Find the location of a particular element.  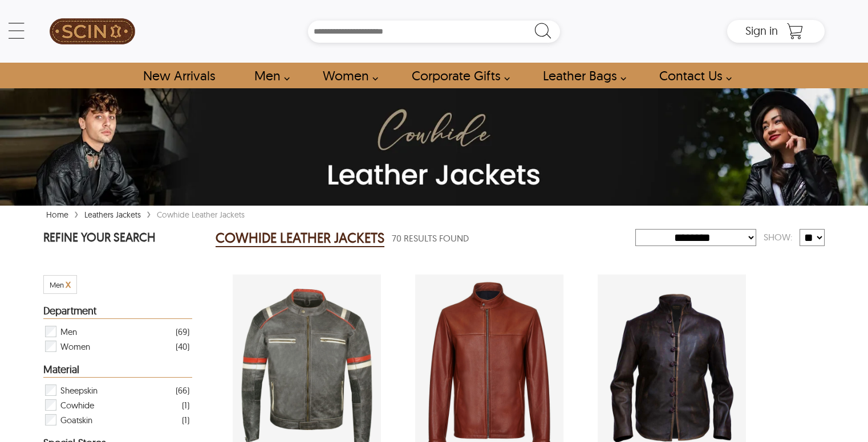

a: Shop Leather Corporate Gifts is located at coordinates (457, 75).